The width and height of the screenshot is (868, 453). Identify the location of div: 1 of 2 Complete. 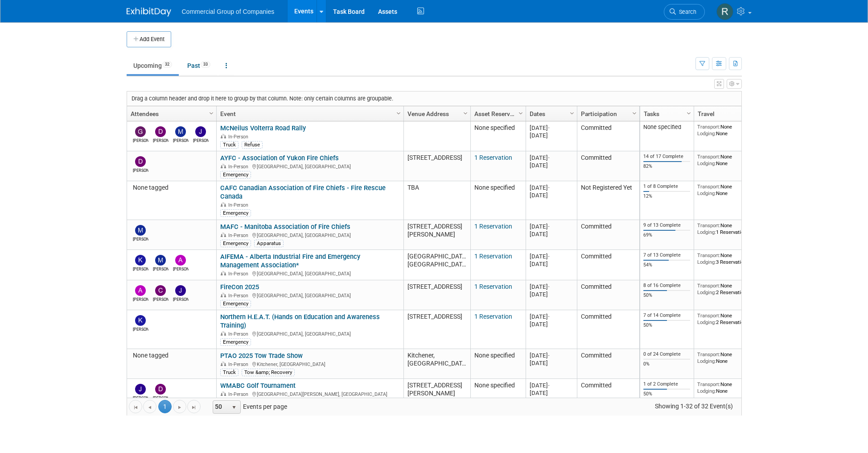
(666, 384).